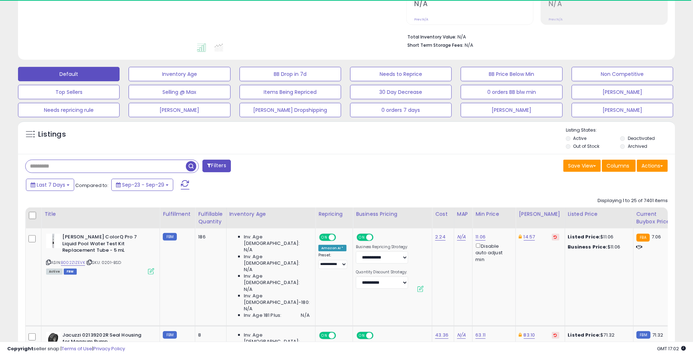 The image size is (693, 356). I want to click on button: Default, so click(69, 74).